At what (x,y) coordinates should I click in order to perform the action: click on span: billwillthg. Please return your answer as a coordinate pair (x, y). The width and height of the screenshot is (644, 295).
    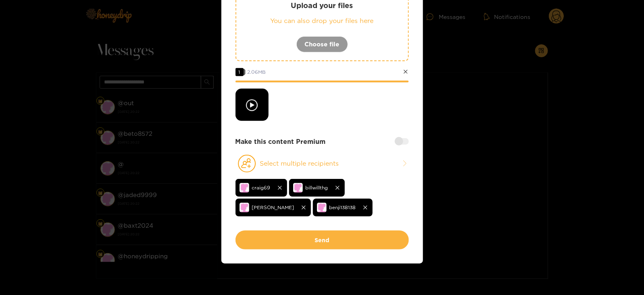
    Looking at the image, I should click on (317, 187).